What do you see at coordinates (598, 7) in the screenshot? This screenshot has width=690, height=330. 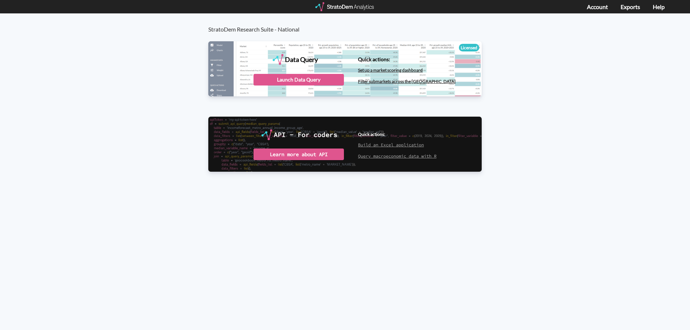 I see `a: Account` at bounding box center [598, 7].